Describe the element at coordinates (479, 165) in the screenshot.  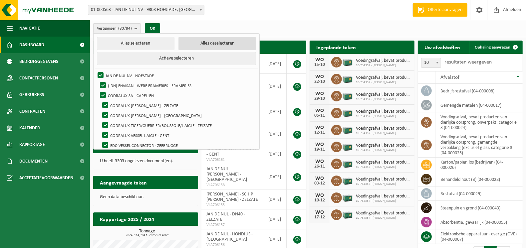
I see `td: karton/papier, los (bedrijven) (04-000026)` at that location.